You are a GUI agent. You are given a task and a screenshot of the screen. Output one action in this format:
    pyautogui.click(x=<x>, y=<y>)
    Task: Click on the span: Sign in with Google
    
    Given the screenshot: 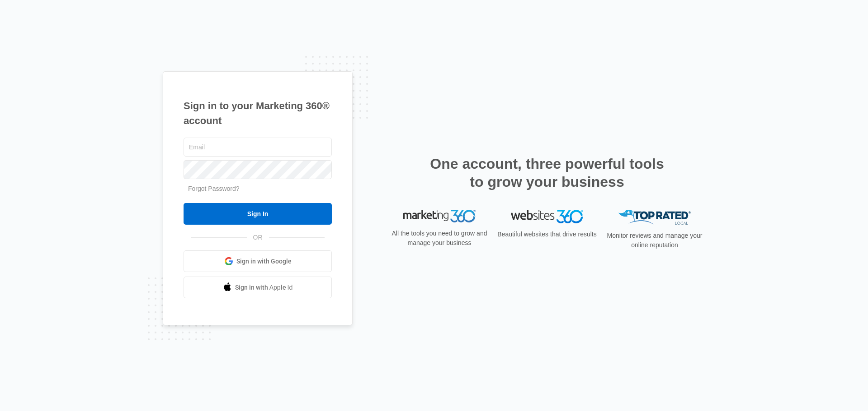 What is the action you would take?
    pyautogui.click(x=264, y=262)
    